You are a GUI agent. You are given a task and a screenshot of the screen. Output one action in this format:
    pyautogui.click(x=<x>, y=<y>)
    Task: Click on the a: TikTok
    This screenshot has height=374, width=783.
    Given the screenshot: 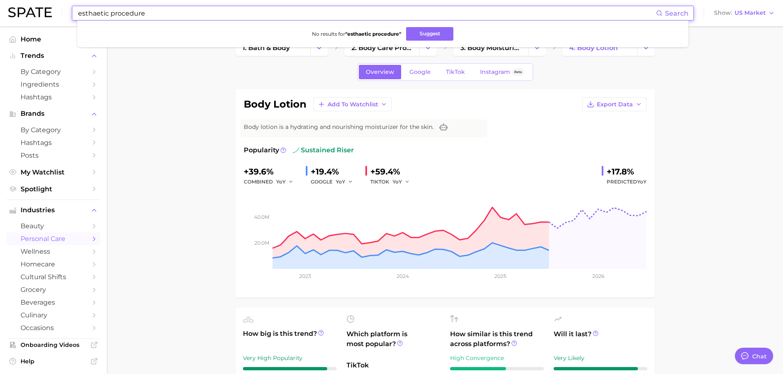 What is the action you would take?
    pyautogui.click(x=455, y=72)
    